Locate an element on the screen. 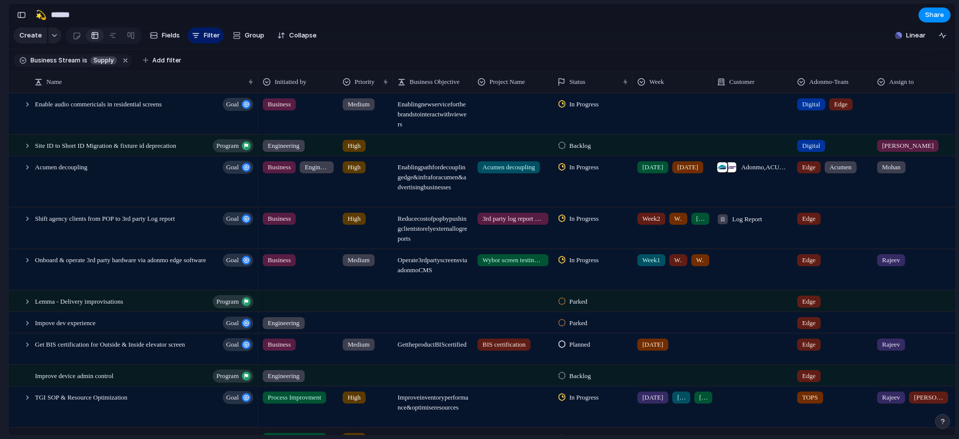  span: Operate 3rd party screens via adonmo CMS is located at coordinates (433, 262).